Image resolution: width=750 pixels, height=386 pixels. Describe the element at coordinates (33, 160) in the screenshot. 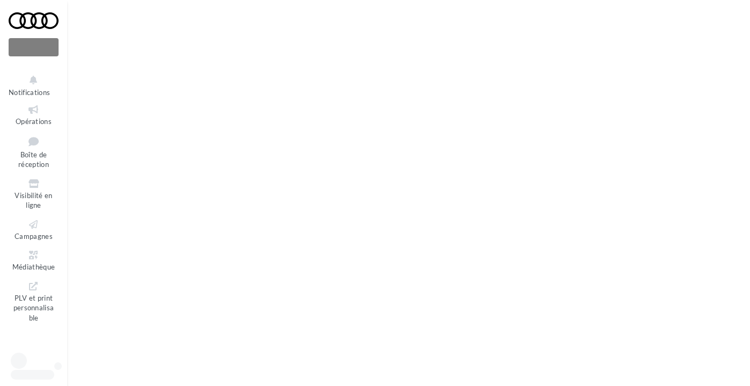

I see `span: Boîte de réception` at that location.